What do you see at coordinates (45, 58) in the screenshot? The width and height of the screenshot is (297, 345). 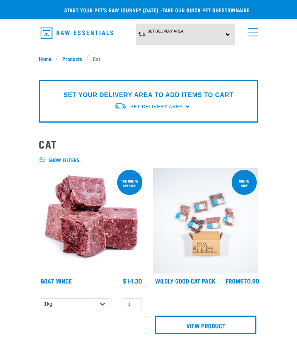 I see `span: Home` at bounding box center [45, 58].